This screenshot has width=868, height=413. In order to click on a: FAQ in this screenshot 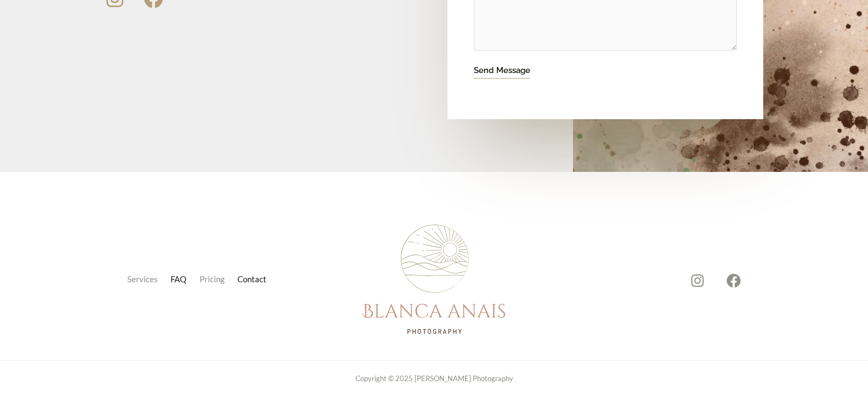, I will do `click(181, 280)`.